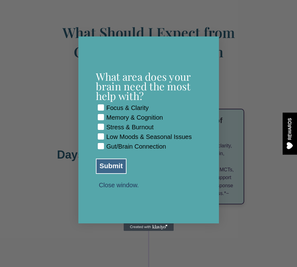 The width and height of the screenshot is (297, 267). I want to click on div: Low Moods & Seasonal Issues, so click(149, 137).